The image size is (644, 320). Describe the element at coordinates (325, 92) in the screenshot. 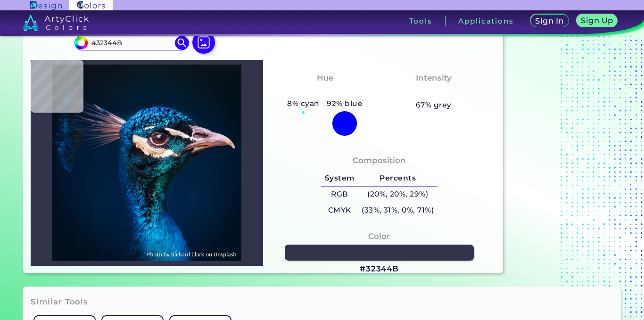

I see `h3: Blue` at that location.